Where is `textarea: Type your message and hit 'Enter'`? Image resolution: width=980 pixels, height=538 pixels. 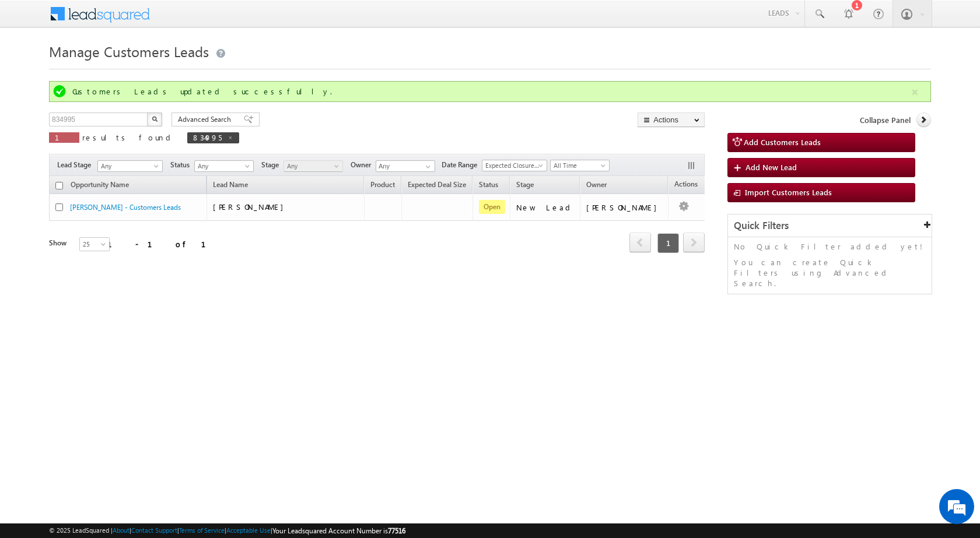 textarea: Type your message and hit 'Enter' is located at coordinates (114, 228).